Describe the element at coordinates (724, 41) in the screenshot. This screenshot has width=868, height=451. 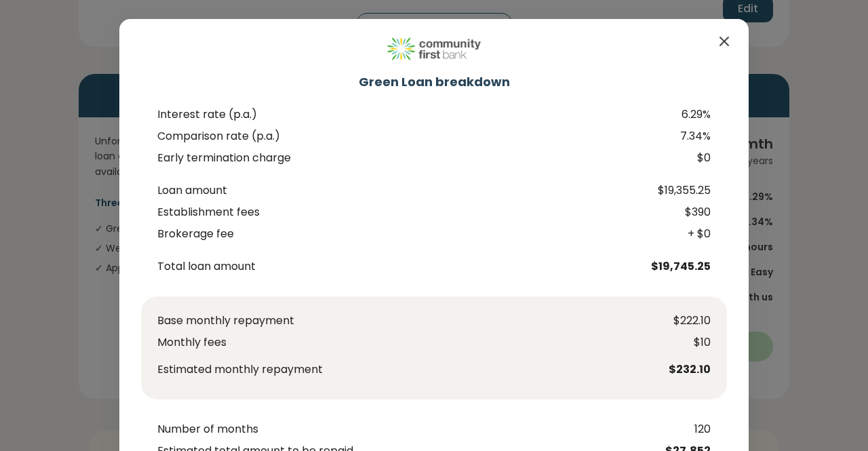
I see `button: Close` at that location.